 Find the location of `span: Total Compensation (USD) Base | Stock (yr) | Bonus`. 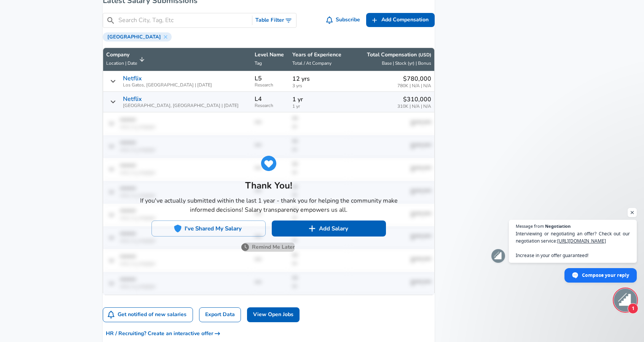

span: Total Compensation (USD) Base | Stock (yr) | Bonus is located at coordinates (391, 59).